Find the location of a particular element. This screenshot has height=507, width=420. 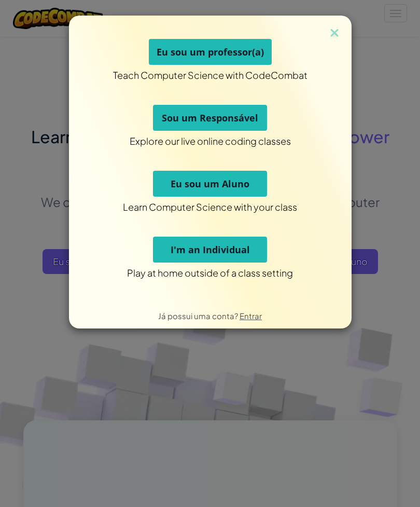

button: I'm an Individual is located at coordinates (210, 250).